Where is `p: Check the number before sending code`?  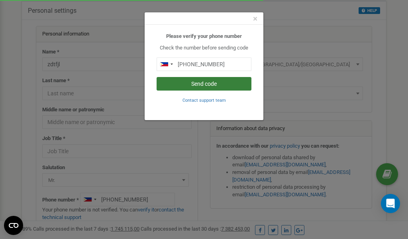 p: Check the number before sending code is located at coordinates (204, 48).